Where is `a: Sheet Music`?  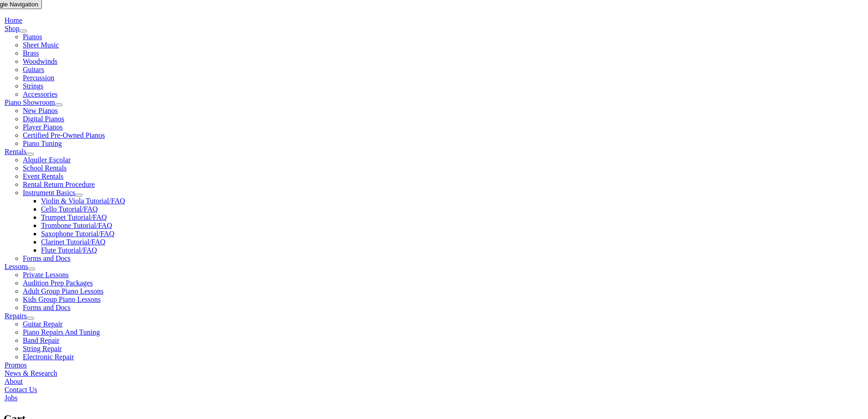 a: Sheet Music is located at coordinates (41, 45).